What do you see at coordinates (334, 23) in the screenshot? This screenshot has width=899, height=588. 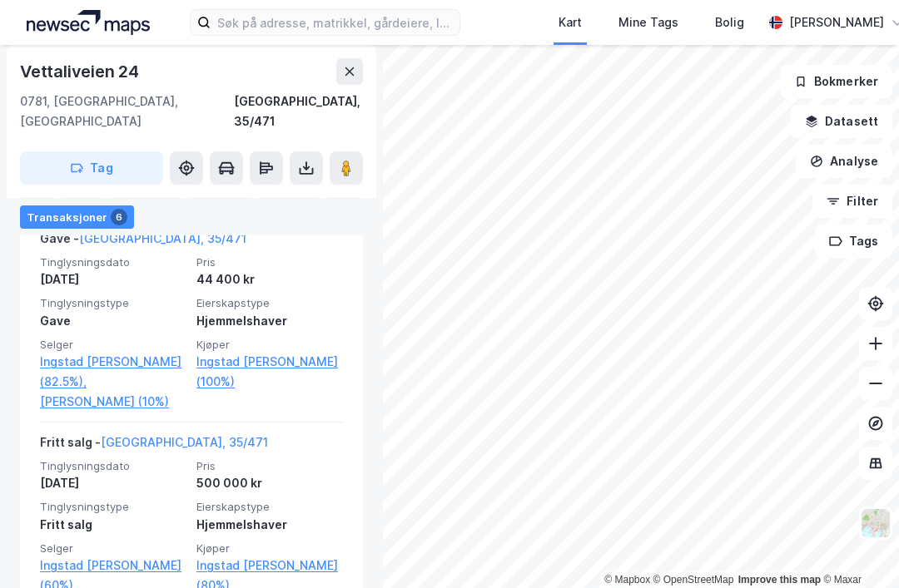 I see `input: Søk på adresse, matrikkel, gårdeiere, leietakere eller personer` at bounding box center [334, 23].